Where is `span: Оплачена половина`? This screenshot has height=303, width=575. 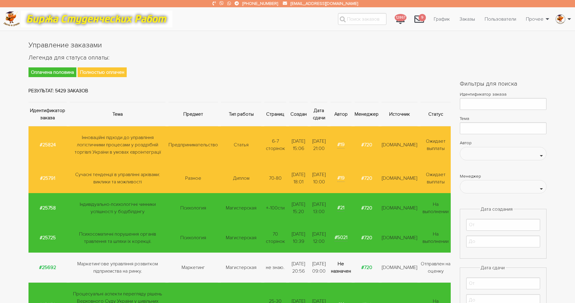
span: Оплачена половина is located at coordinates (52, 72).